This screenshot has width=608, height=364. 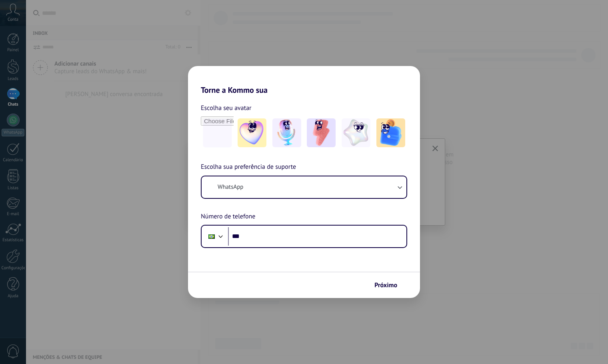 What do you see at coordinates (322, 133) in the screenshot?
I see `img: -3.jpeg` at bounding box center [322, 133].